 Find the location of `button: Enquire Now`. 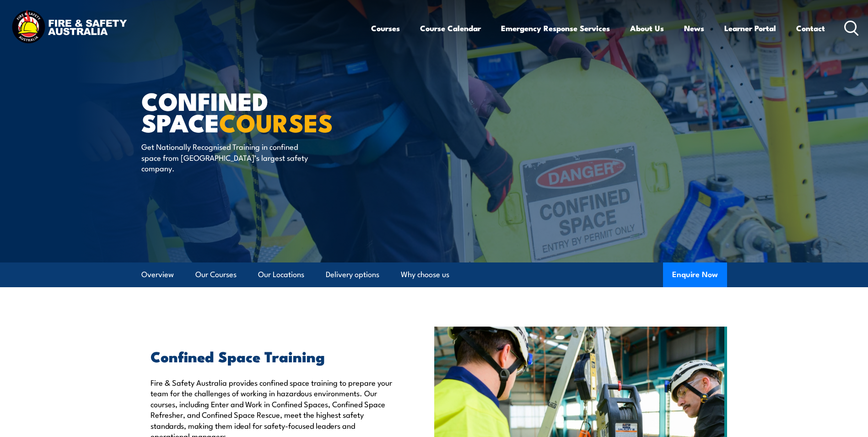

button: Enquire Now is located at coordinates (695, 275).